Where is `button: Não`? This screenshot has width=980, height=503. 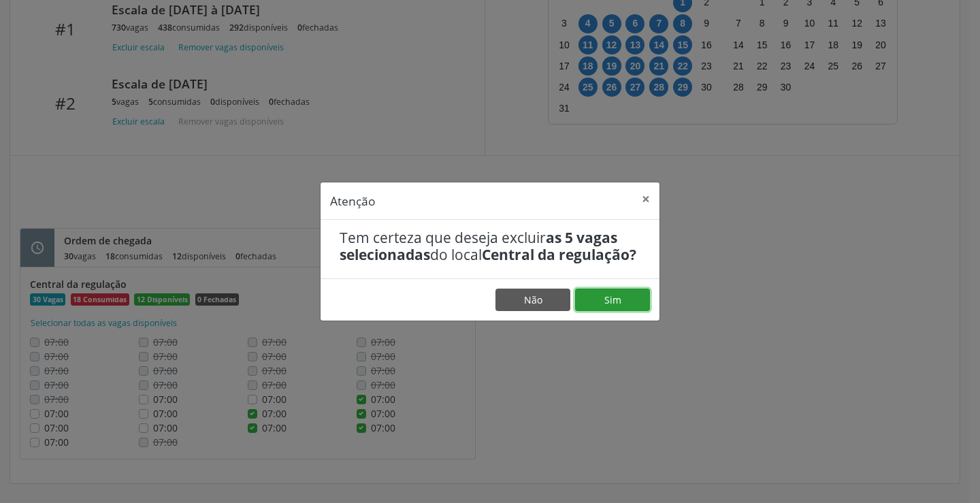
button: Não is located at coordinates (533, 300).